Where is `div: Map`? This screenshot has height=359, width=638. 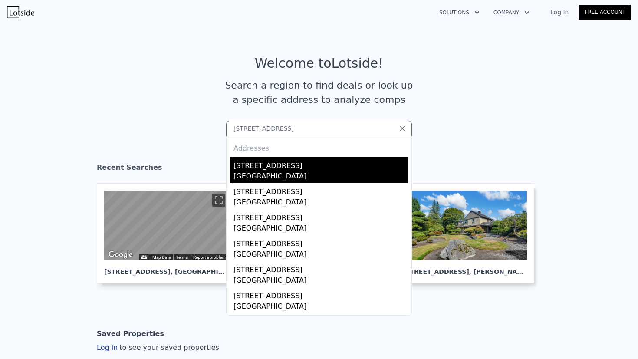 div: Map is located at coordinates (166, 225).